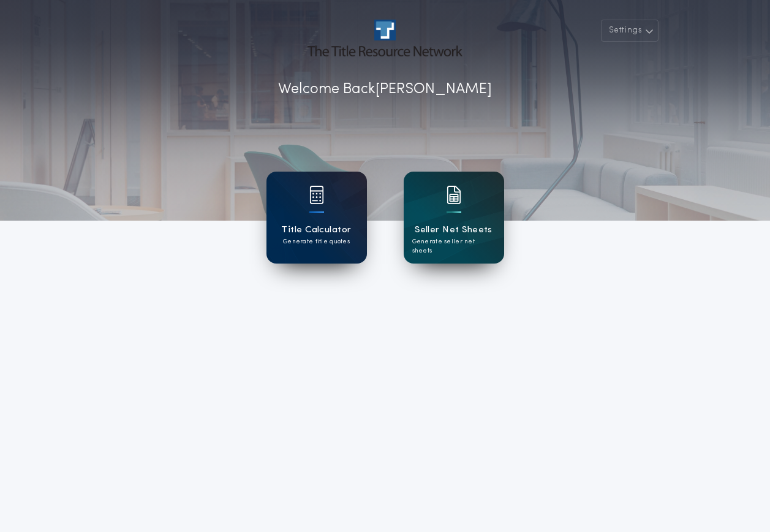 This screenshot has height=532, width=770. Describe the element at coordinates (316, 241) in the screenshot. I see `p: Generate title quotes` at that location.